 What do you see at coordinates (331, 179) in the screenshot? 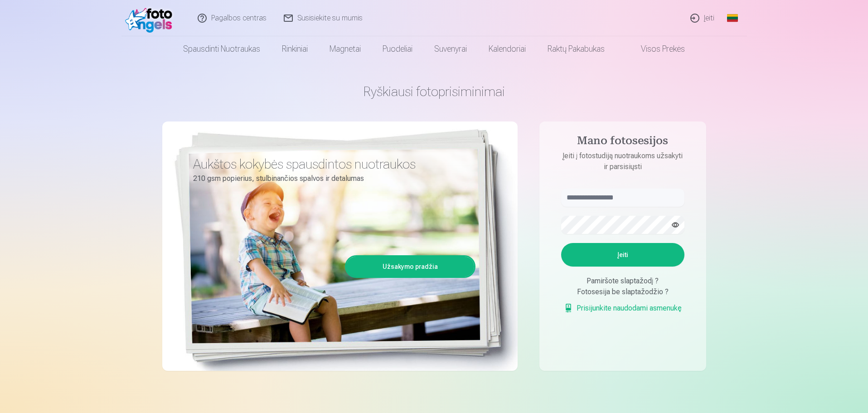
I see `p: 210 gsm popierius, stulbinančios spalvos ir detalumas` at bounding box center [331, 179].